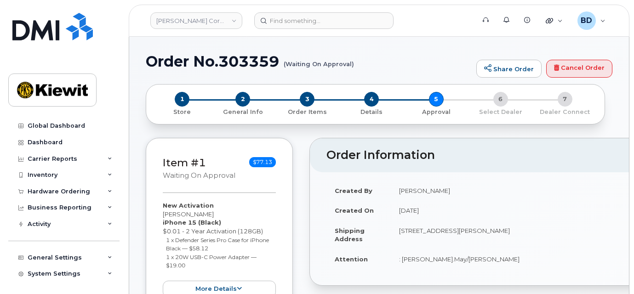  What do you see at coordinates (243, 111) in the screenshot?
I see `a: 2 General Info` at bounding box center [243, 111].